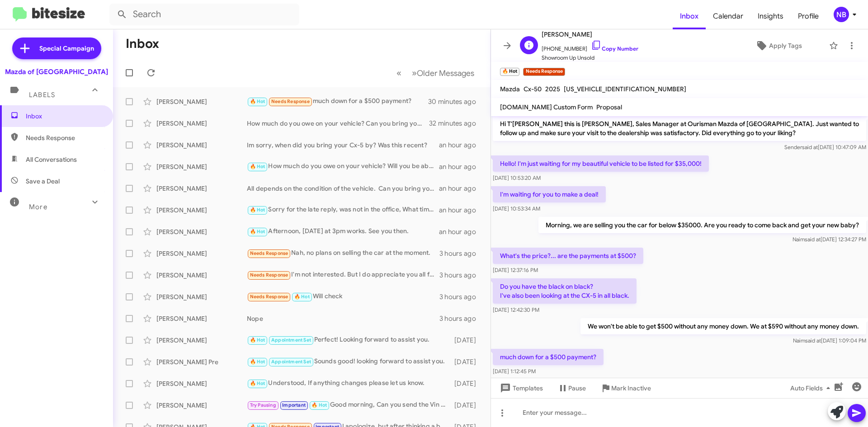 Image resolution: width=868 pixels, height=427 pixels. What do you see at coordinates (548, 357) in the screenshot?
I see `p: much down for a $500 payment?` at bounding box center [548, 357].